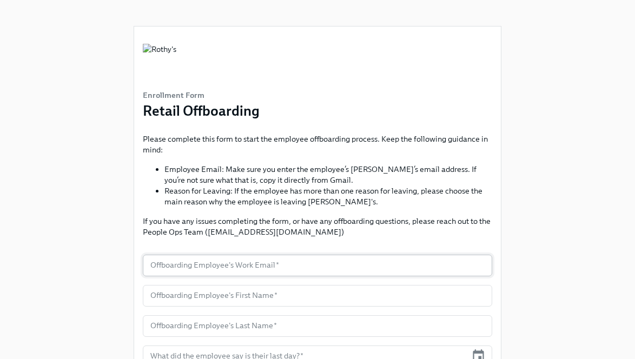 The height and width of the screenshot is (359, 635). Describe the element at coordinates (318, 144) in the screenshot. I see `p: Please complete this form to start the employee offboarding process. Keep the following guidance ...` at that location.